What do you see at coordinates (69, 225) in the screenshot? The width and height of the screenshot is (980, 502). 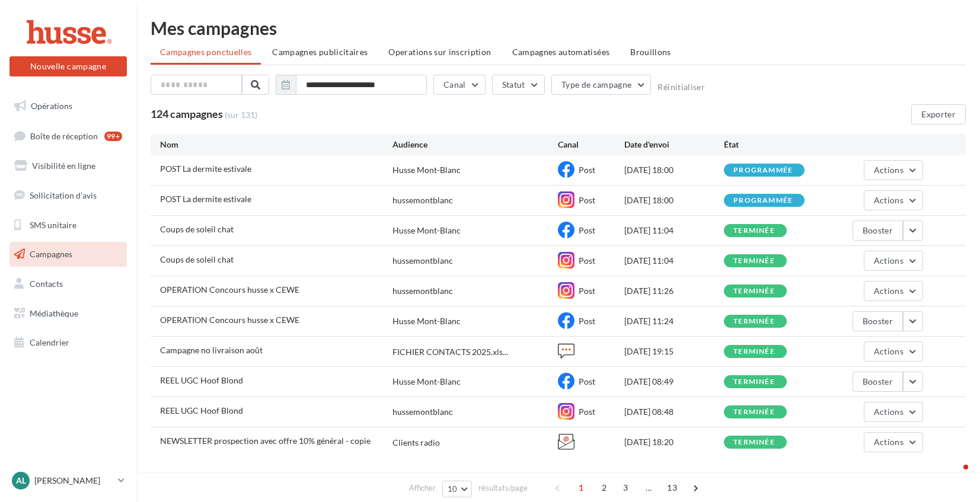 I see `a: SMS unitaire` at bounding box center [69, 225].